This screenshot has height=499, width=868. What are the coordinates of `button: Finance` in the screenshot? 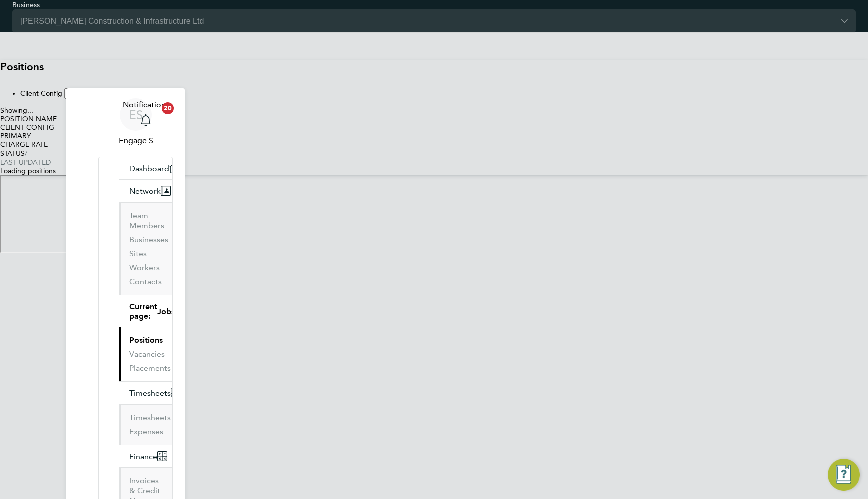 It's located at (147, 456).